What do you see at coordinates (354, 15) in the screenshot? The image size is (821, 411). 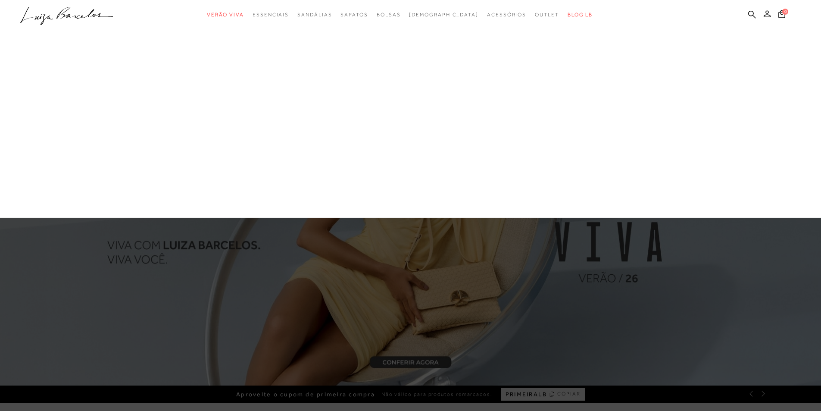 I see `span: Sapatos` at bounding box center [354, 15].